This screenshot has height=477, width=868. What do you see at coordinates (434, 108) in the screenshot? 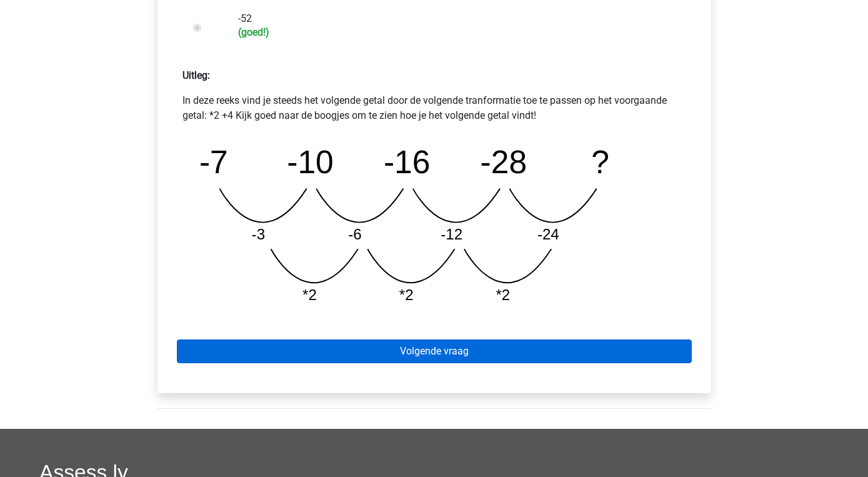
I see `p: In deze reeks vind je steeds het volgende getal door de volgende tranformatie toe te passen op he...` at bounding box center [434, 108].